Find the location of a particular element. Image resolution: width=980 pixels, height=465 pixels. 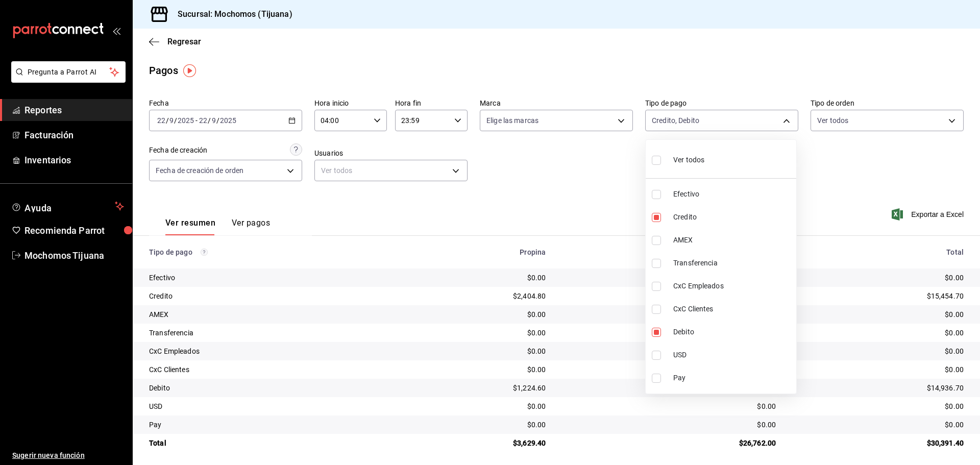

span: Transferencia is located at coordinates (733, 263).